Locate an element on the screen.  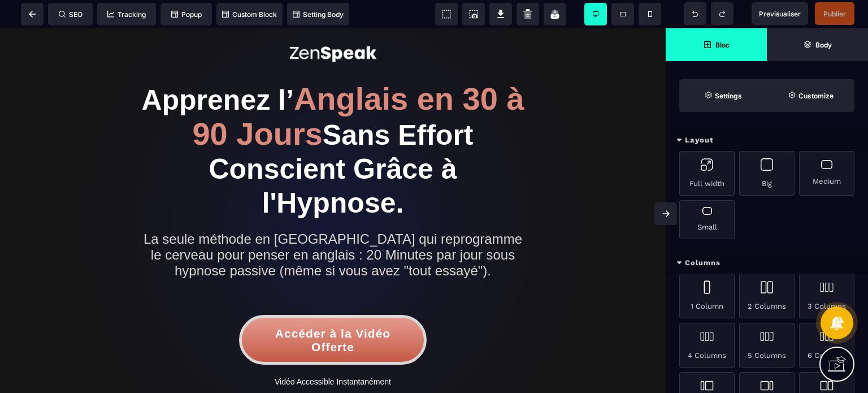
div: Layout is located at coordinates (767, 140).